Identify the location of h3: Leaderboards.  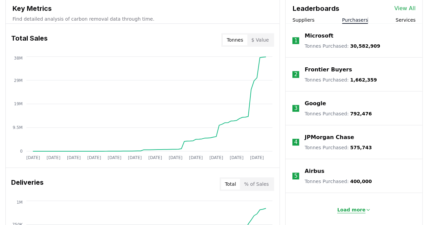
(316, 8).